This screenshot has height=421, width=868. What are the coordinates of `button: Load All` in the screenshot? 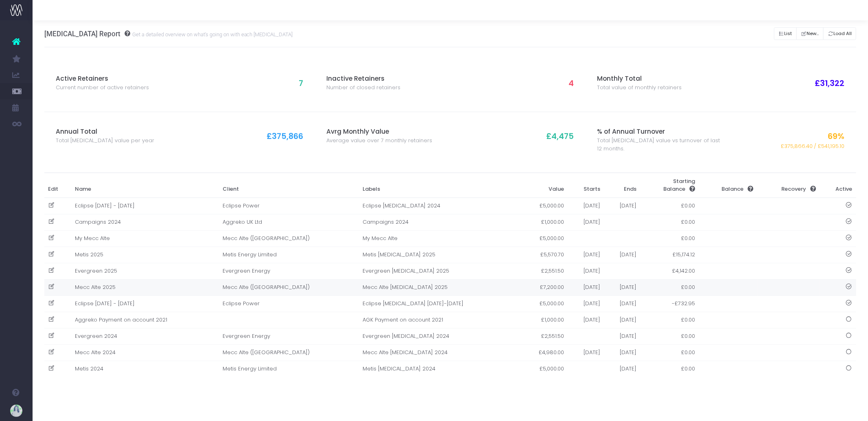 It's located at (840, 33).